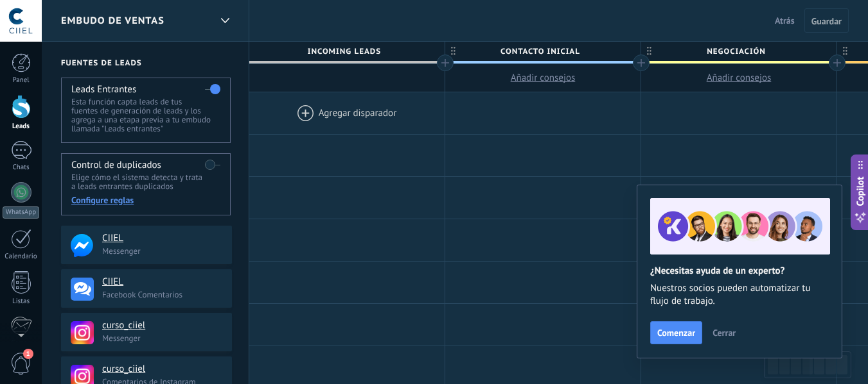 The image size is (868, 384). What do you see at coordinates (784, 21) in the screenshot?
I see `span: Atrás` at bounding box center [784, 21].